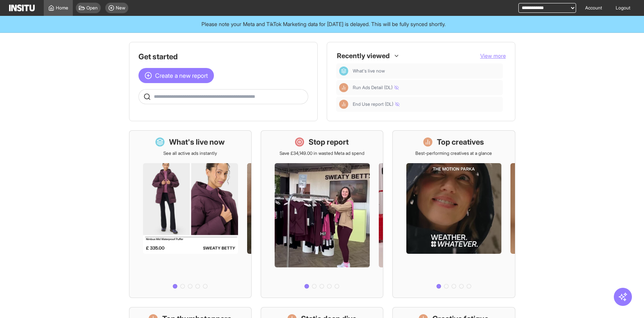  I want to click on h1: Top creatives, so click(461, 142).